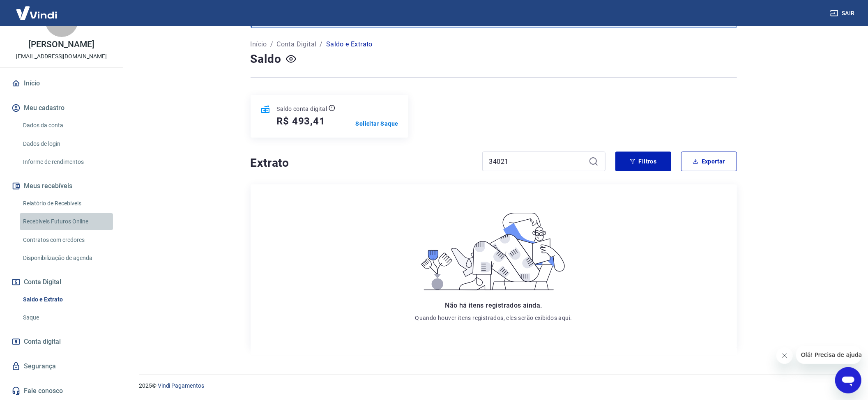 The height and width of the screenshot is (400, 868). I want to click on button: Conta Digital, so click(61, 282).